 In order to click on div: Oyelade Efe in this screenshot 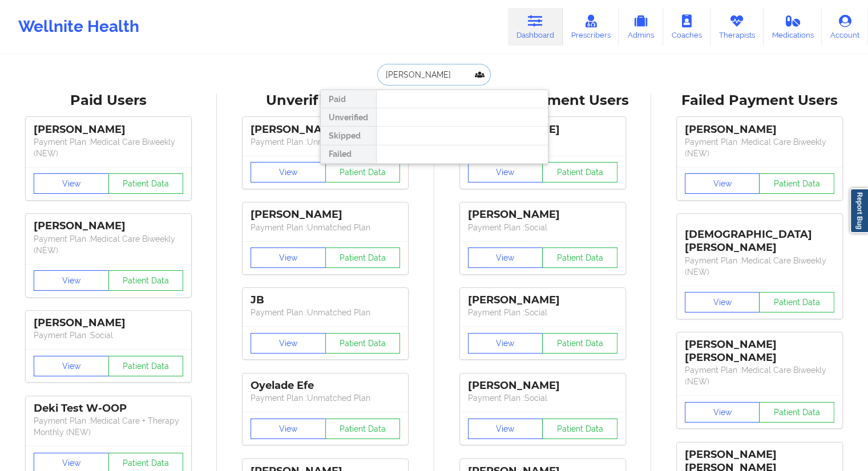, I will do `click(325, 385)`.